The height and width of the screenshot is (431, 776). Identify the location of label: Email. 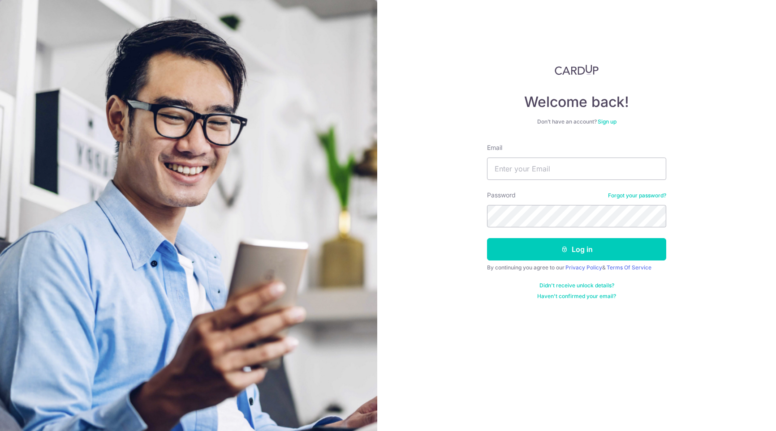
(495, 148).